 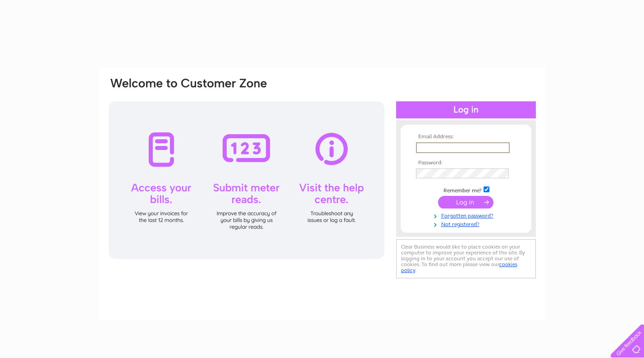 What do you see at coordinates (466, 137) in the screenshot?
I see `th: Email Address:` at bounding box center [466, 137].